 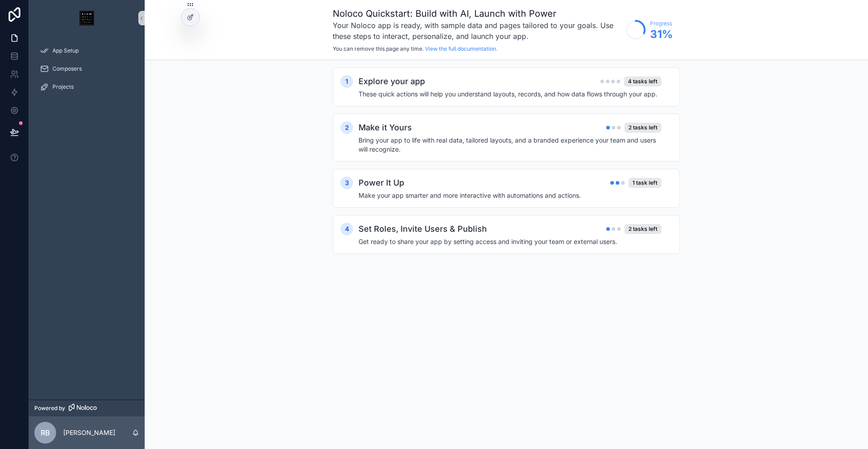 I want to click on h3: Your Noloco app is ready, with sample data and pages tailored to your goals. Use these steps to i..., so click(x=477, y=31).